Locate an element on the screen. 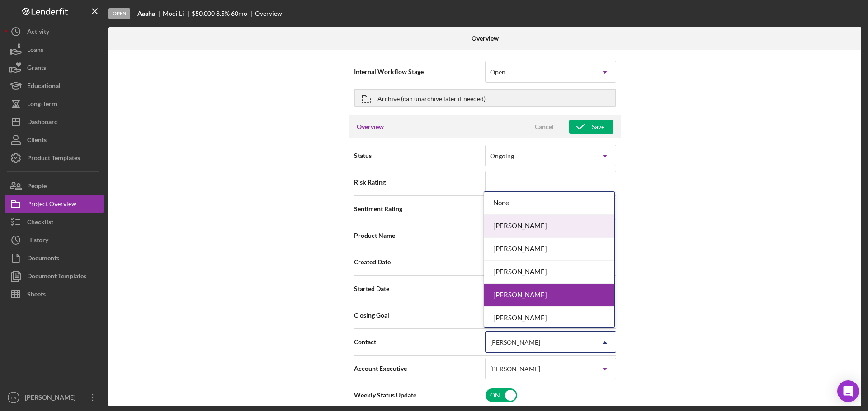 The width and height of the screenshot is (868, 411). a: Checklist is located at coordinates (54, 222).